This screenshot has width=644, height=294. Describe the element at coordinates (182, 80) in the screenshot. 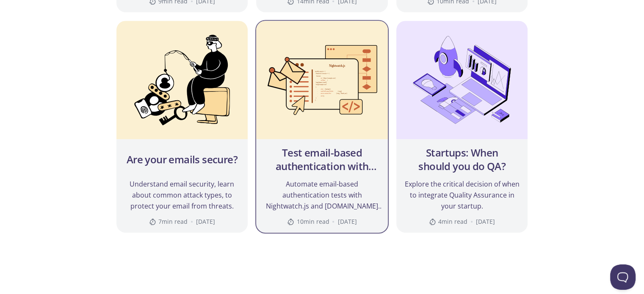

I see `img: Are your emails secure?` at that location.